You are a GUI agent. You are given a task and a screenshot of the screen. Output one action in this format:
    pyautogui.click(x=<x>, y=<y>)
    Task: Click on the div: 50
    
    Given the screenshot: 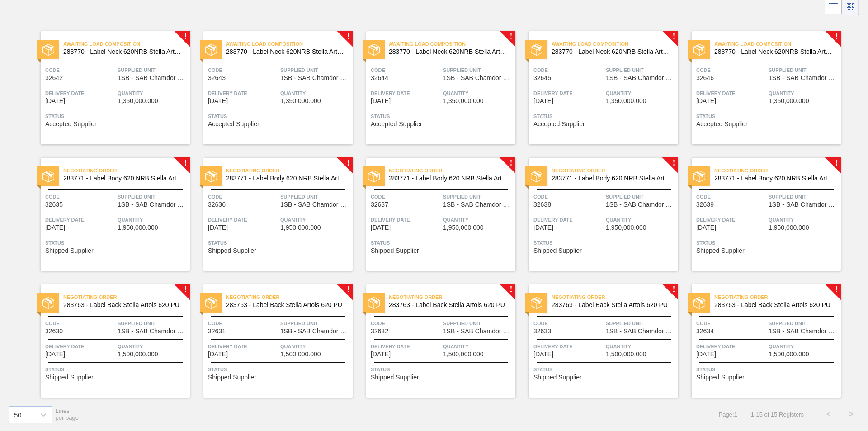 What is the action you would take?
    pyautogui.click(x=18, y=414)
    